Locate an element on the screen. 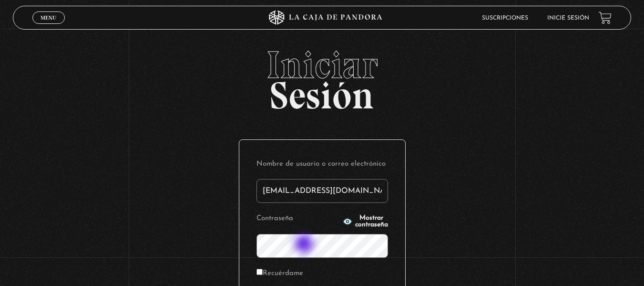 Image resolution: width=644 pixels, height=286 pixels. label: Nombre de usuario o correo electrónico is located at coordinates (322, 164).